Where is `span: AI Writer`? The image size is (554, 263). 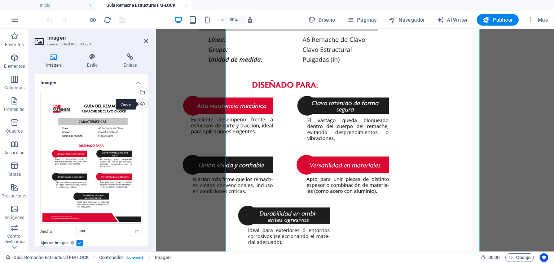 span: AI Writer is located at coordinates (452, 20).